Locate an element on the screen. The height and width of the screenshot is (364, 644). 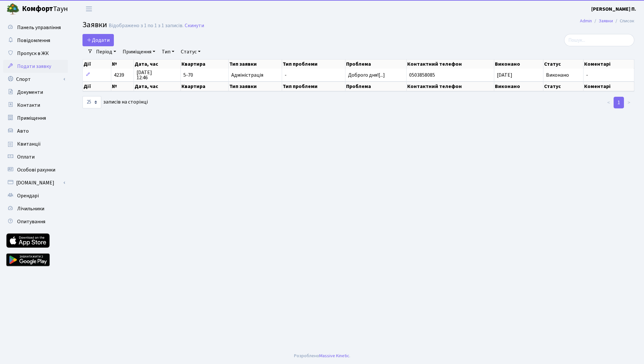
a: Панель управління is located at coordinates (36, 28).